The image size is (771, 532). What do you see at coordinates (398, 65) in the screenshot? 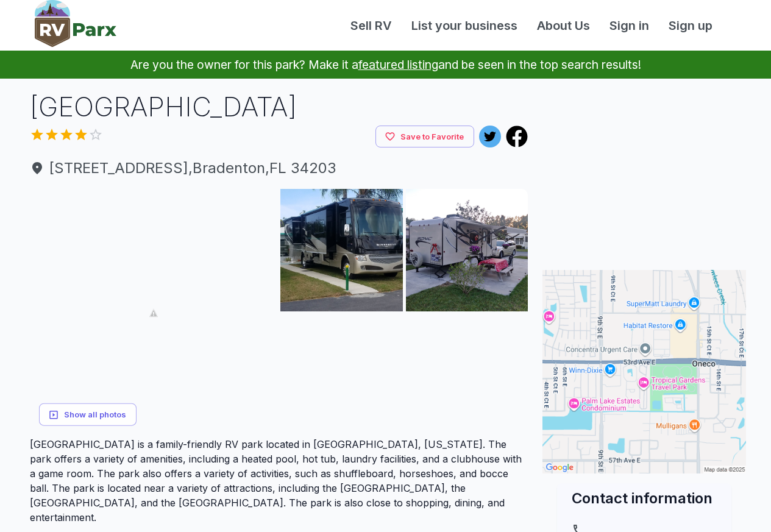
I see `a: featured listing` at bounding box center [398, 65].